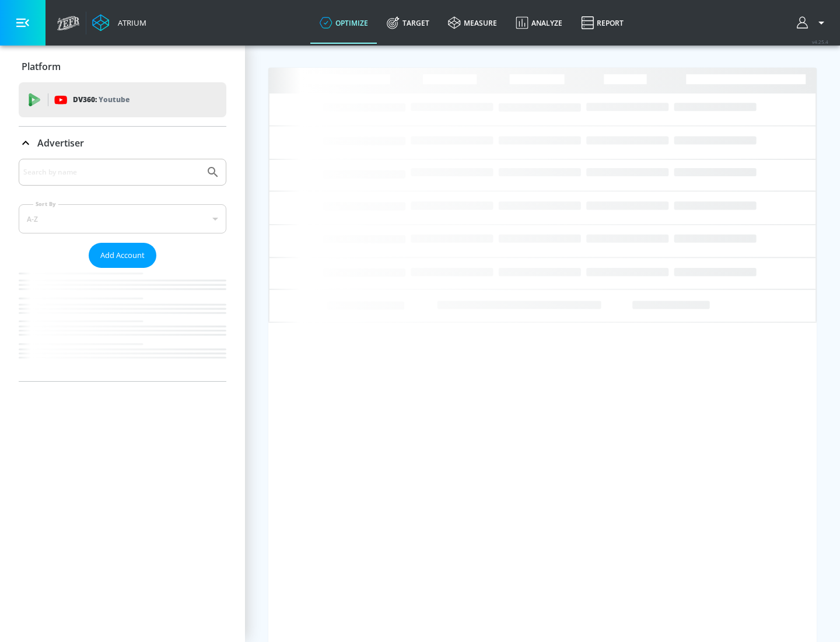  I want to click on div: A-Z, so click(122, 219).